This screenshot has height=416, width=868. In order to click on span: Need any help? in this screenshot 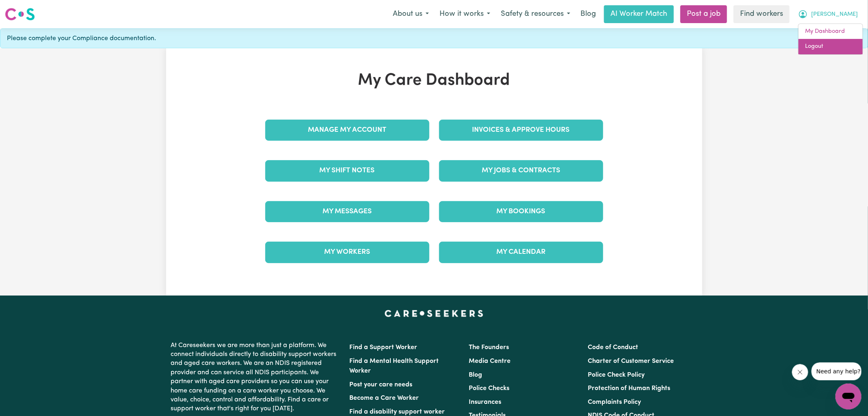, I will do `click(26, 9)`.